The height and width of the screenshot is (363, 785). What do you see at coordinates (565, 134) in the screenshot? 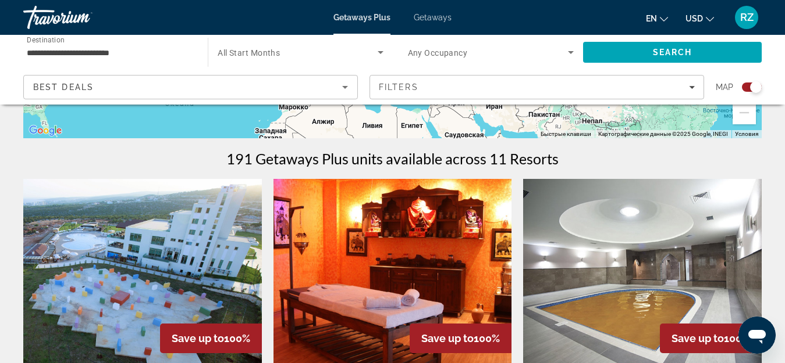
I see `button: Быстрые клавиши` at bounding box center [565, 134].